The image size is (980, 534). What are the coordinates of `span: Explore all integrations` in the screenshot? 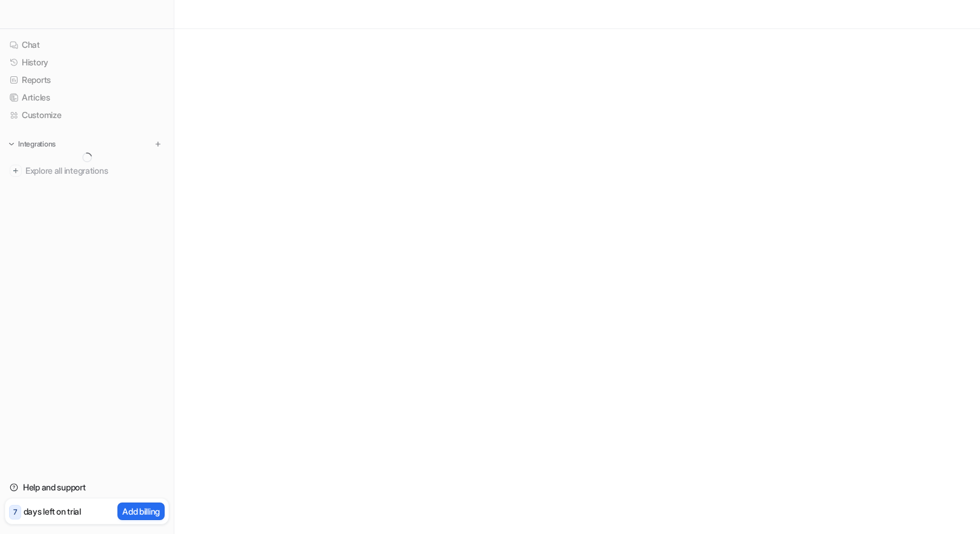 It's located at (94, 171).